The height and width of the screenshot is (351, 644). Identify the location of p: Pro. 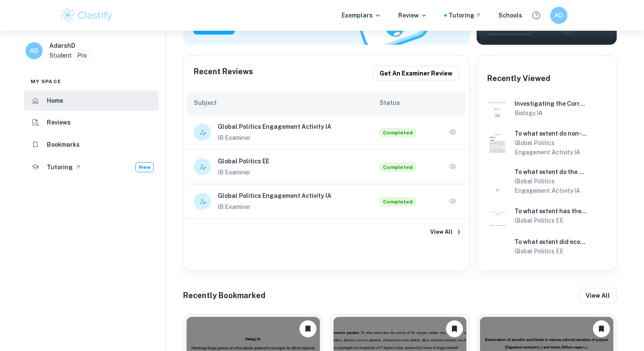
(82, 56).